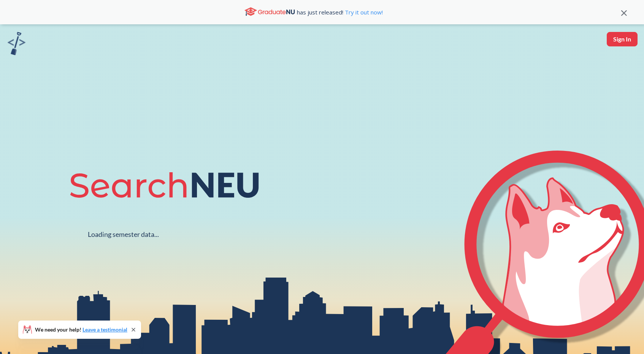 Image resolution: width=644 pixels, height=354 pixels. I want to click on div: Loading semester data..., so click(123, 234).